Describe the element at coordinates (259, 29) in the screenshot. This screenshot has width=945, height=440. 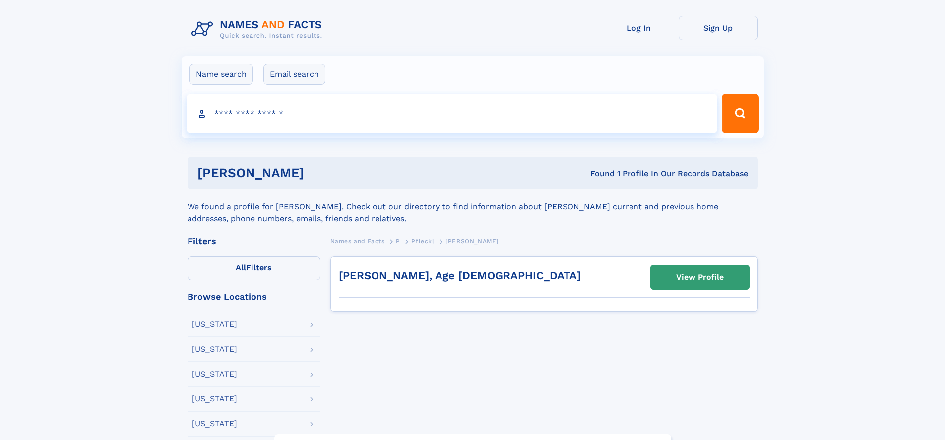
I see `img: Logo Names and Facts` at that location.